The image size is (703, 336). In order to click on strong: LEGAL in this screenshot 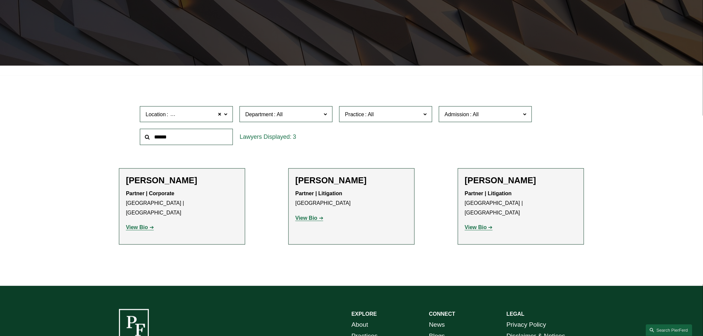, I will do `click(515, 314)`.